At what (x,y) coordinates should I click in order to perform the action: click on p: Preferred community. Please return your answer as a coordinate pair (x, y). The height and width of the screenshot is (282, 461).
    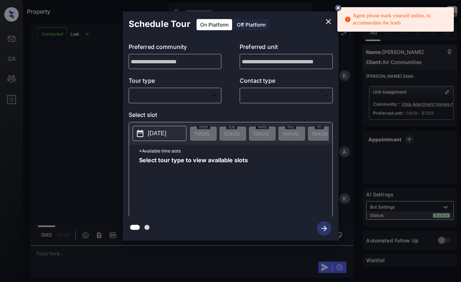
    Looking at the image, I should click on (175, 48).